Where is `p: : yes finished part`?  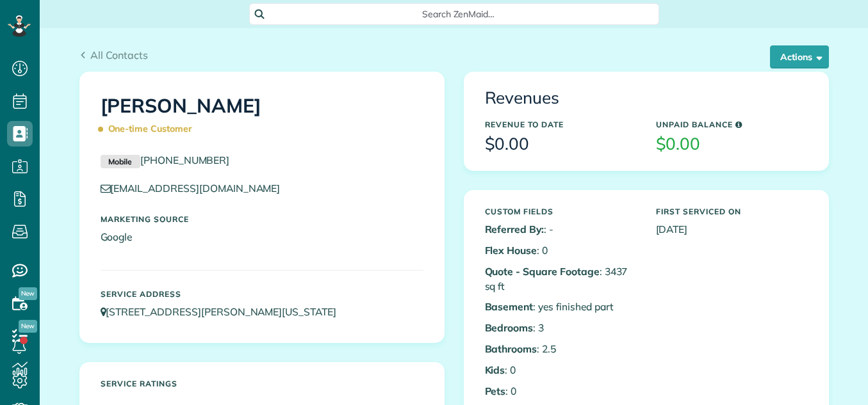
p: : yes finished part is located at coordinates (560, 307).